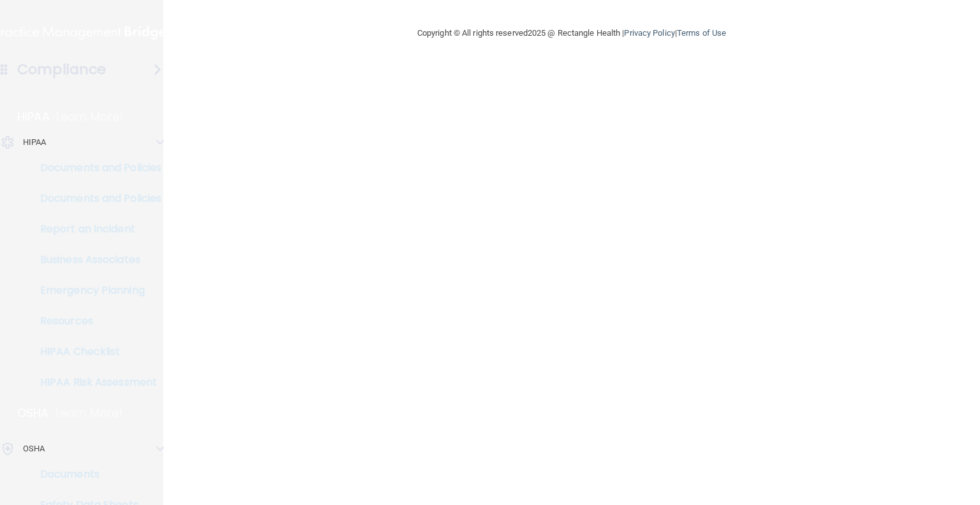 The height and width of the screenshot is (505, 980). Describe the element at coordinates (95, 260) in the screenshot. I see `p: Business Associates` at that location.